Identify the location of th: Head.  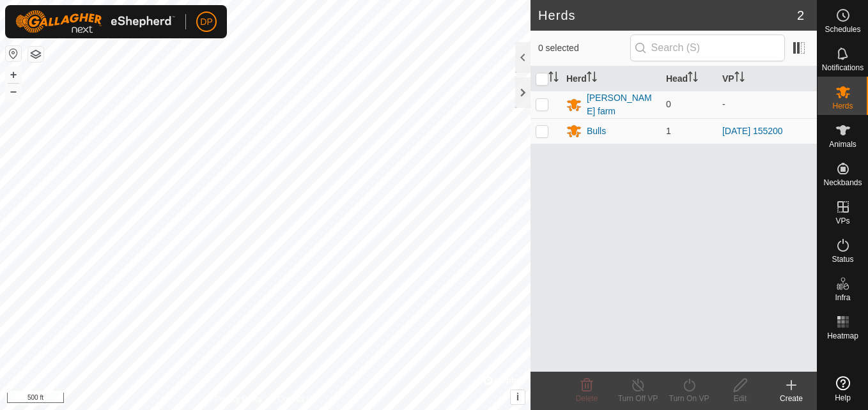
(689, 79).